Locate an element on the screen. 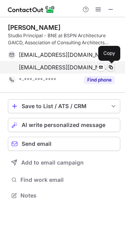 This screenshot has height=250, width=125. div: Save to List / ATS / CRM is located at coordinates (64, 106).